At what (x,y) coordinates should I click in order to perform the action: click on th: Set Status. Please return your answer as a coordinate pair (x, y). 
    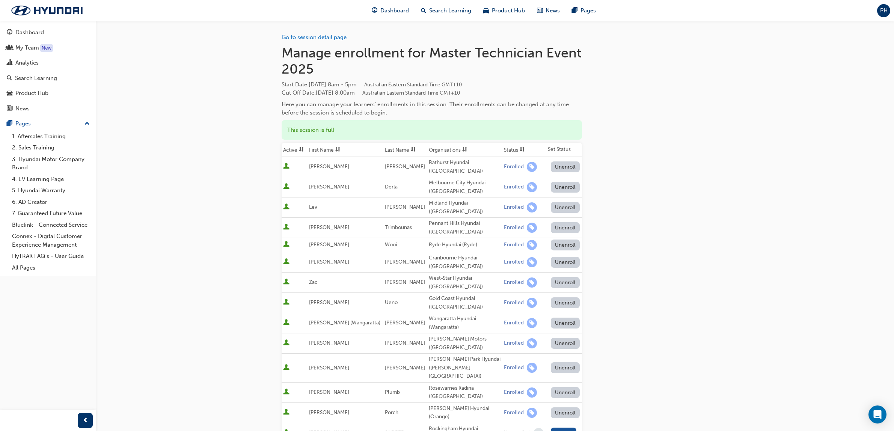
    Looking at the image, I should click on (564, 150).